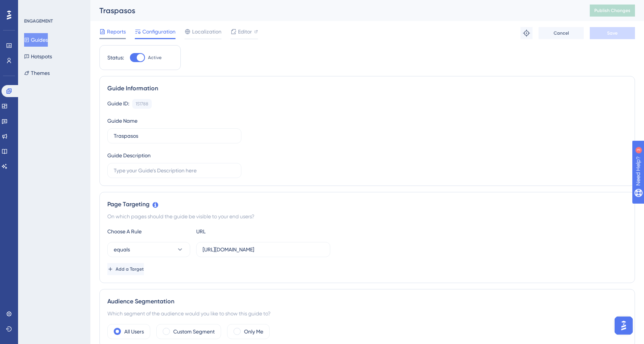  Describe the element at coordinates (37, 73) in the screenshot. I see `button: Themes` at that location.